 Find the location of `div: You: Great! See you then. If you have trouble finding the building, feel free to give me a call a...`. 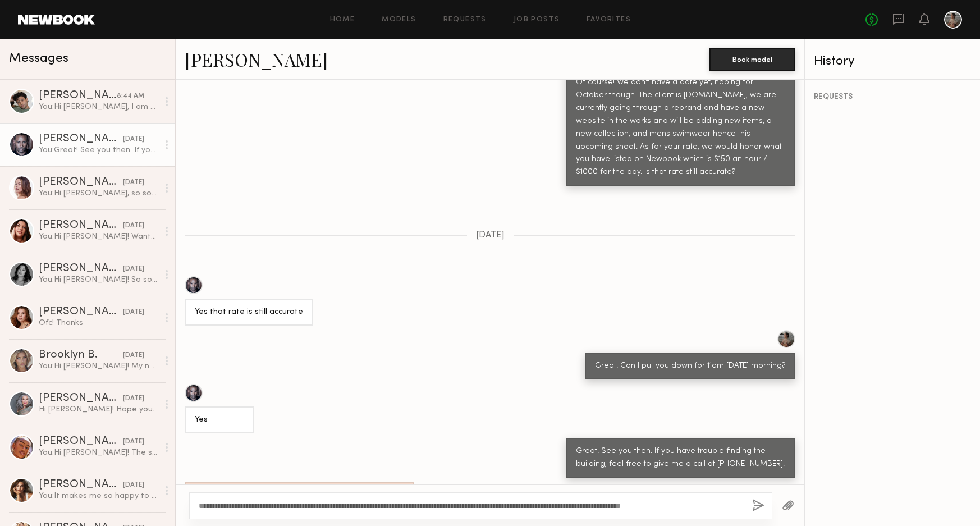

div: You: Great! See you then. If you have trouble finding the building, feel free to give me a call a... is located at coordinates (98, 150).